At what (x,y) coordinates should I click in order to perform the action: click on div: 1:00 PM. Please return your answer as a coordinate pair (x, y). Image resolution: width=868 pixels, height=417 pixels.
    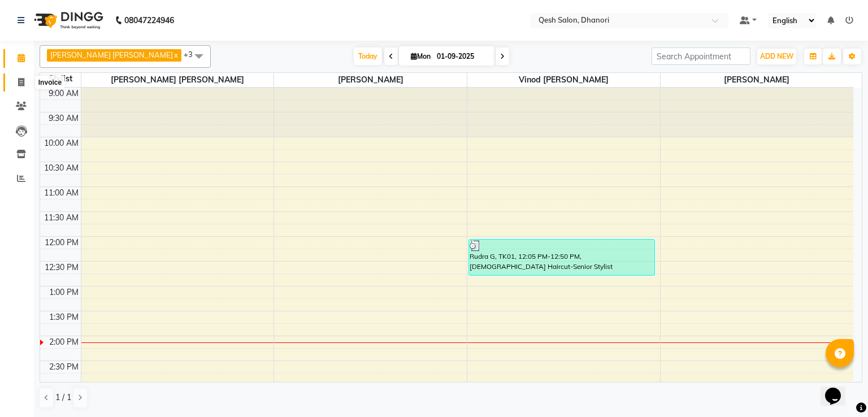
    Looking at the image, I should click on (64, 292).